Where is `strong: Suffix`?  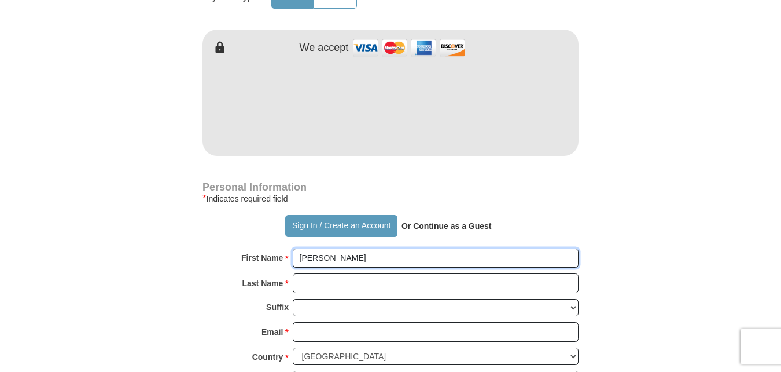 strong: Suffix is located at coordinates (277, 307).